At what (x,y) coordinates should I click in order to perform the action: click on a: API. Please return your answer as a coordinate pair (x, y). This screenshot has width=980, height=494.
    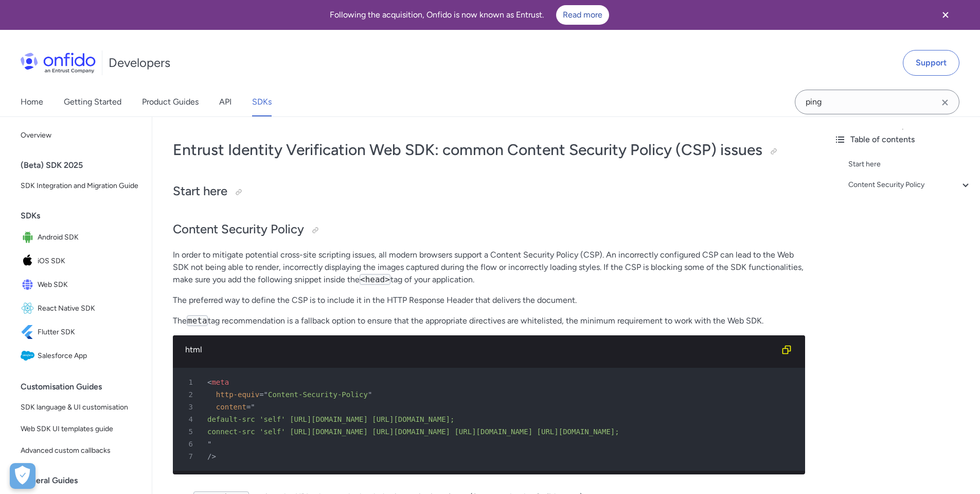
    Looking at the image, I should click on (226, 102).